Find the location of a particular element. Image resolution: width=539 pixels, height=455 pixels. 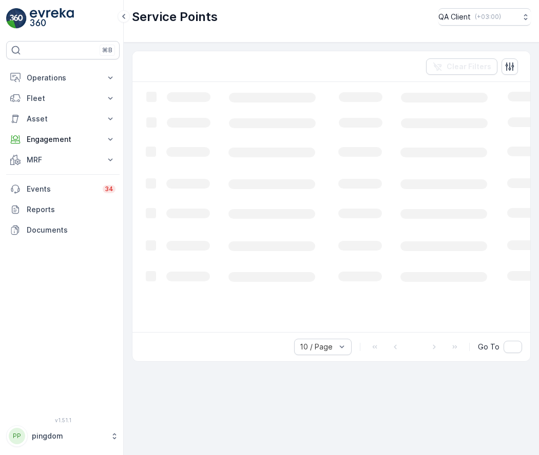

span: Go To is located at coordinates (488, 347).